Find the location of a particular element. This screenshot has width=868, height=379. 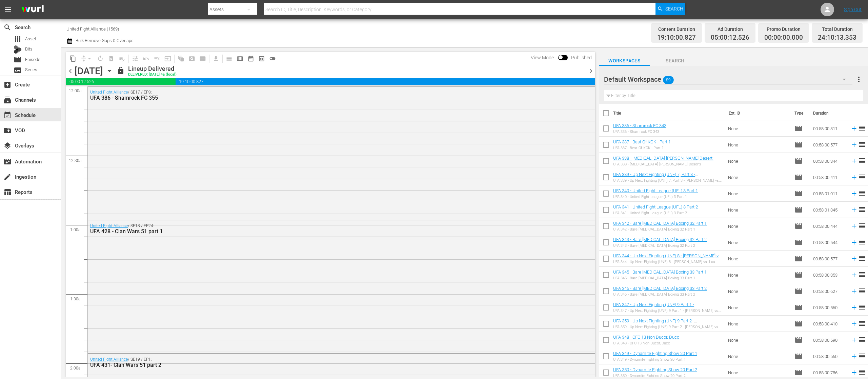

div: Ad Duration is located at coordinates (730, 29).